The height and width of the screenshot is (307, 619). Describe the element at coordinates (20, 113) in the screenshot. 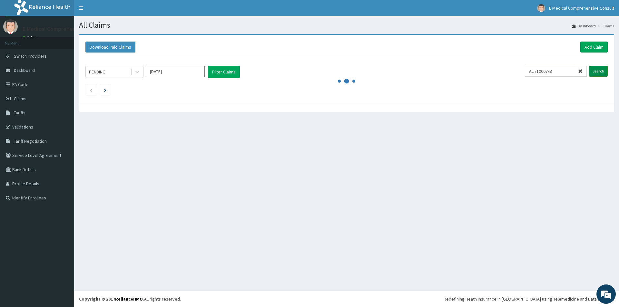

I see `span: Tariffs` at that location.